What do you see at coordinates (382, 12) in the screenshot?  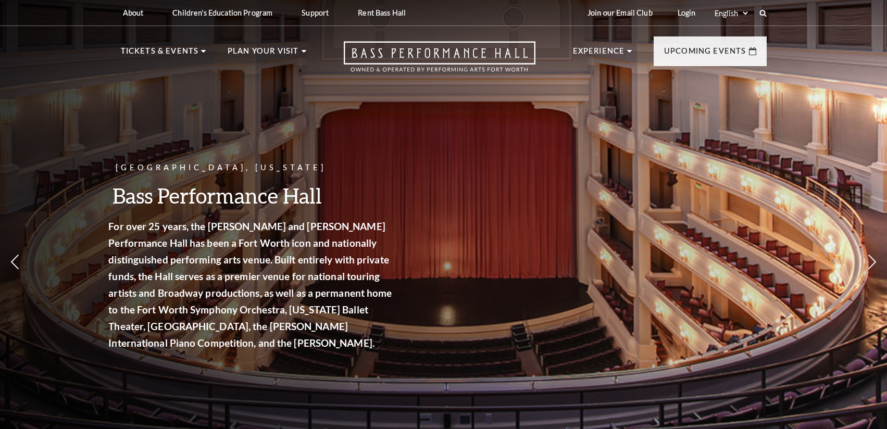 I see `p: Rent Bass Hall` at bounding box center [382, 12].